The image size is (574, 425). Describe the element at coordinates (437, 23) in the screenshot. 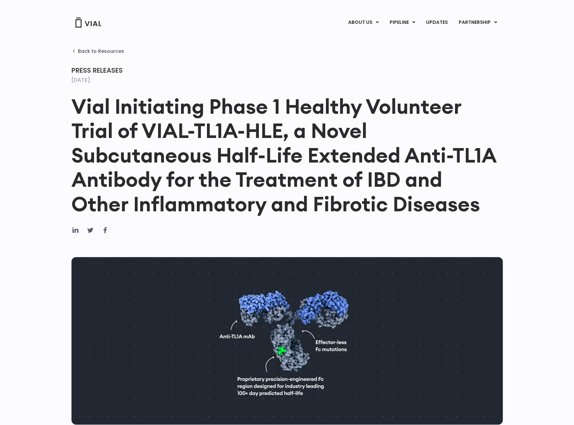

I see `a: UPDATES` at that location.